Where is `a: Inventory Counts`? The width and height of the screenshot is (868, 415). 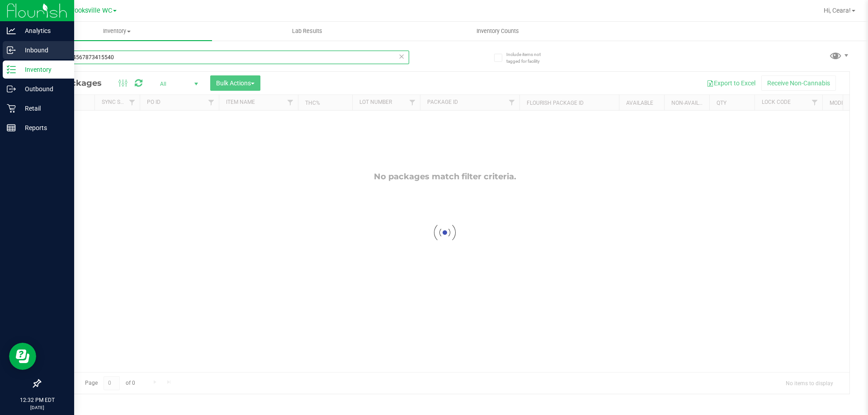
a: Inventory Counts is located at coordinates (498, 31).